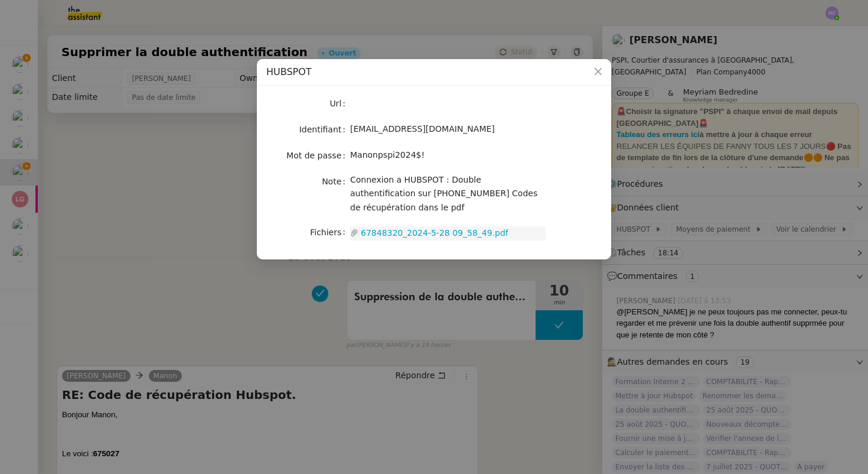 The width and height of the screenshot is (868, 474). Describe the element at coordinates (318, 155) in the screenshot. I see `label: Mot de passe` at that location.